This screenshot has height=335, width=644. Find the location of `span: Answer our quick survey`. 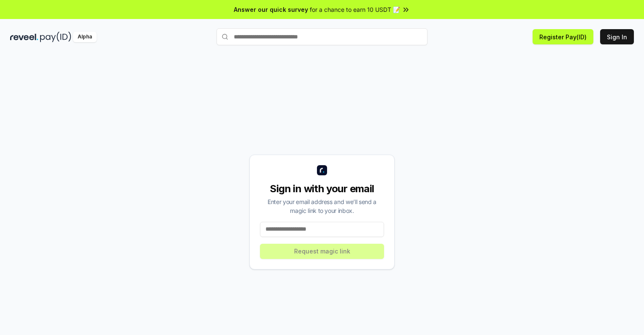

span: Answer our quick survey is located at coordinates (271, 9).